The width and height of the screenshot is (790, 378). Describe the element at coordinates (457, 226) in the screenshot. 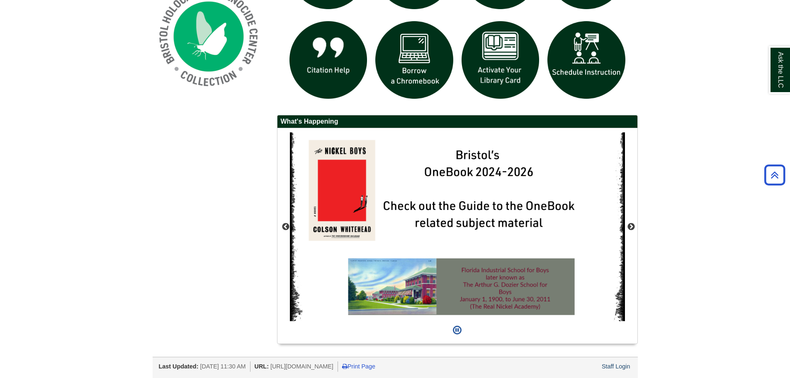

I see `div: This box contains rotating images` at that location.